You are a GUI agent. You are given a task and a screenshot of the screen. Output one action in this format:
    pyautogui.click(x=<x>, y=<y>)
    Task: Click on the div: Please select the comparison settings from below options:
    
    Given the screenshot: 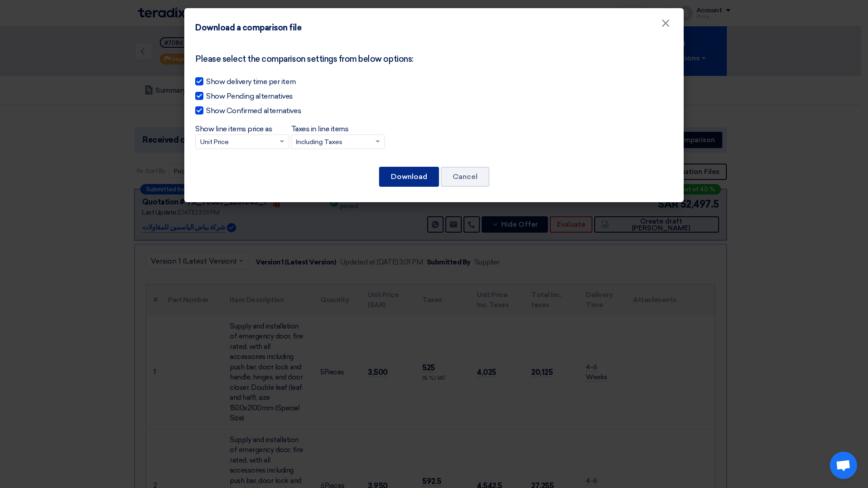 What is the action you would take?
    pyautogui.click(x=434, y=59)
    